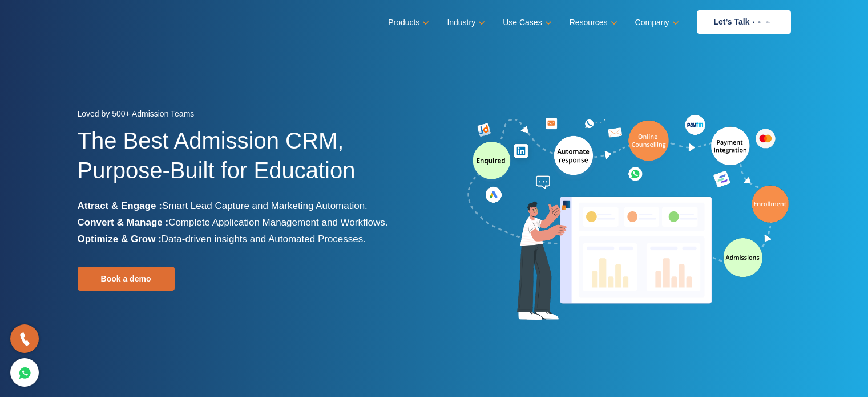 The width and height of the screenshot is (868, 397). Describe the element at coordinates (126, 279) in the screenshot. I see `a: Book a demo` at that location.